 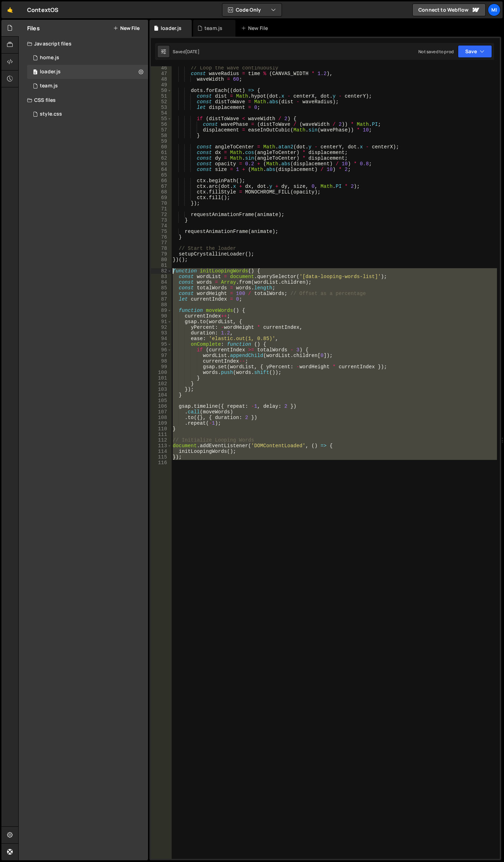 What do you see at coordinates (161, 305) in the screenshot?
I see `div: 88` at bounding box center [161, 305].